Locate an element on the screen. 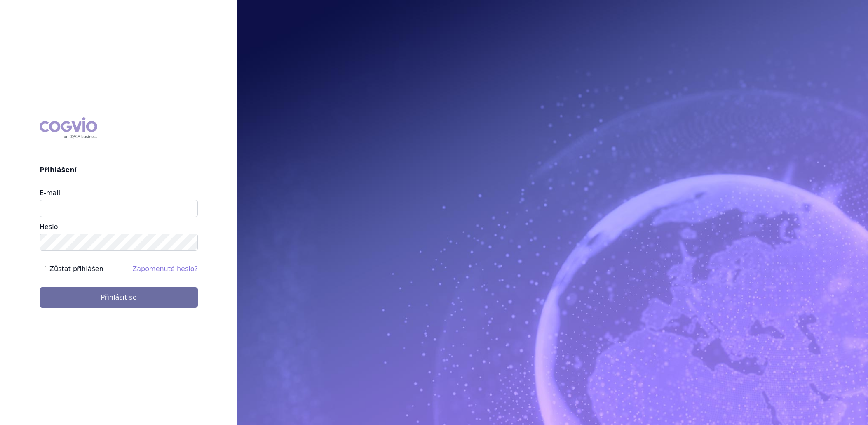 Image resolution: width=868 pixels, height=425 pixels. label: Zůstat přihlášen is located at coordinates (76, 269).